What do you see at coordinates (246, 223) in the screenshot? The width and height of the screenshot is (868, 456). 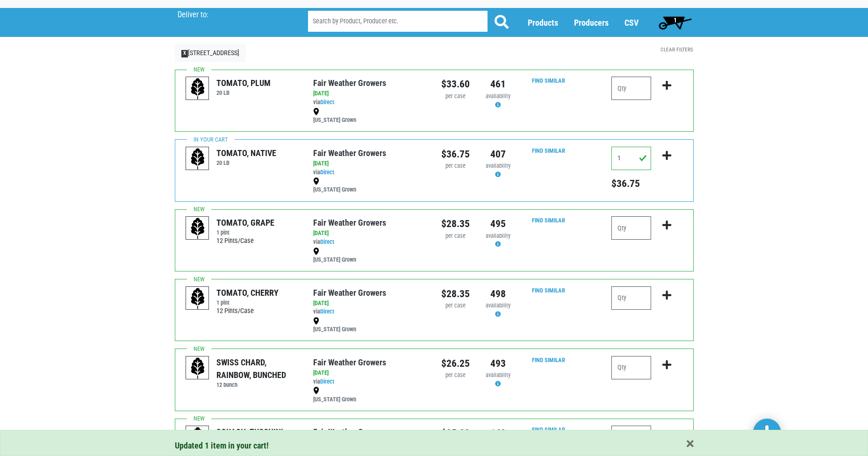 I see `div: TOMATO, GRAPE` at bounding box center [246, 223].